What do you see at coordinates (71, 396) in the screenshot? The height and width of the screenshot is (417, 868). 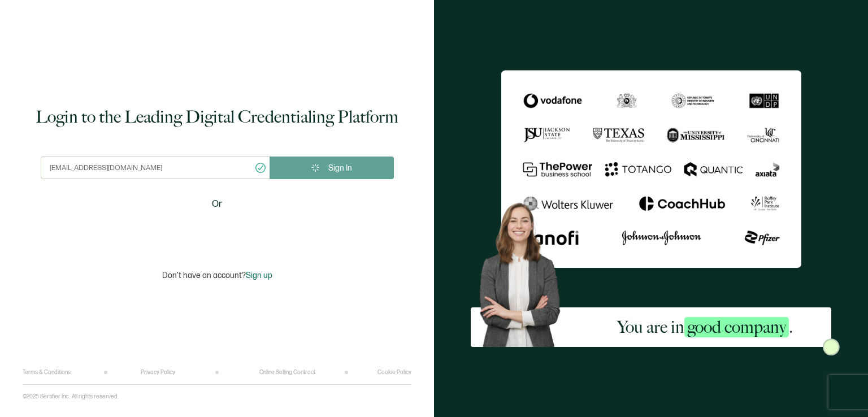 I see `p: ©2025 Sertifier Inc.. All rights reserved.` at bounding box center [71, 396].